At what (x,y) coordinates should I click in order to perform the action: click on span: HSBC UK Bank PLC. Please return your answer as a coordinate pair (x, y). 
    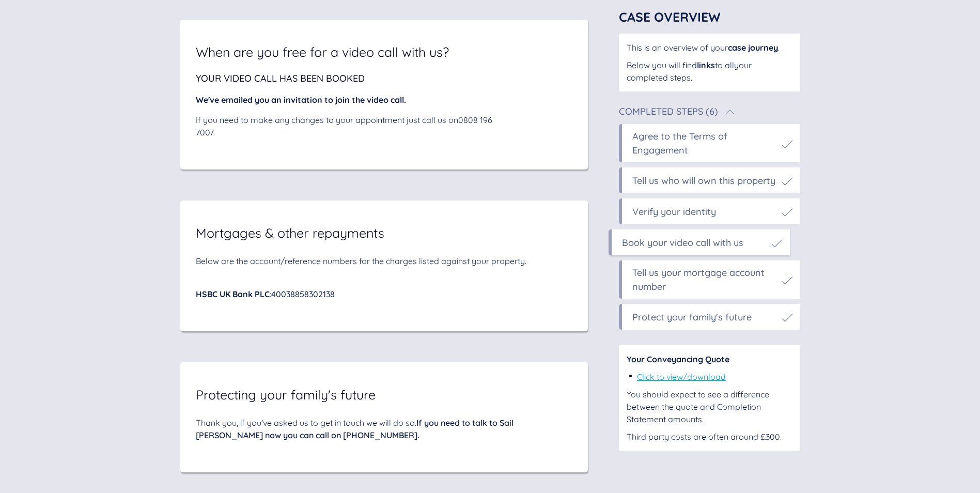
    Looking at the image, I should click on (232, 294).